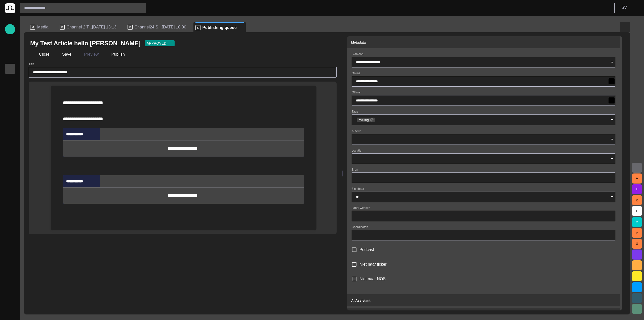 The height and width of the screenshot is (320, 644). What do you see at coordinates (10, 180) in the screenshot?
I see `div: Octopus` at bounding box center [10, 180].